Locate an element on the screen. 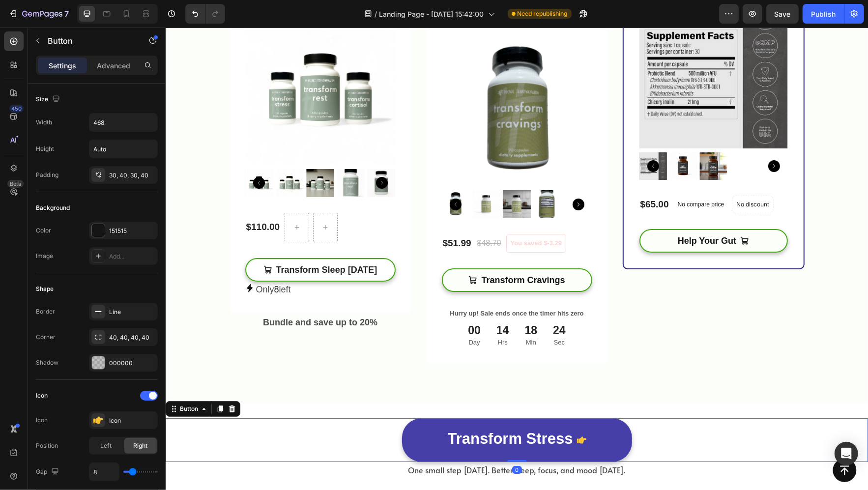 Image resolution: width=868 pixels, height=490 pixels. div: 24 is located at coordinates (394, 304).